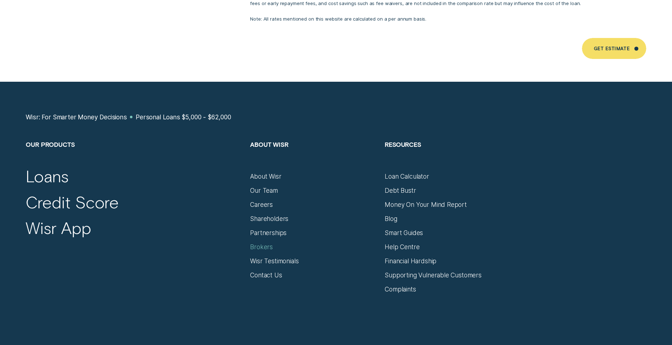 Image resolution: width=672 pixels, height=345 pixels. Describe the element at coordinates (400, 290) in the screenshot. I see `div: Complaints` at that location.